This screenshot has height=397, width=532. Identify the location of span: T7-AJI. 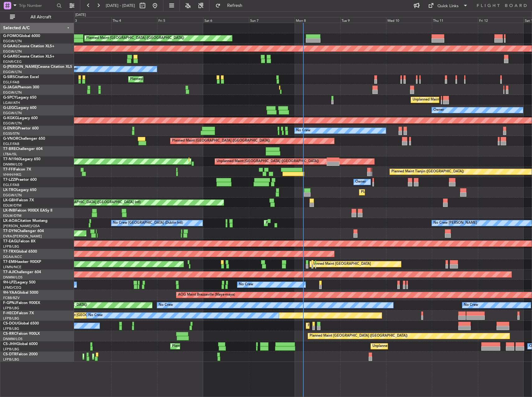
(8, 272).